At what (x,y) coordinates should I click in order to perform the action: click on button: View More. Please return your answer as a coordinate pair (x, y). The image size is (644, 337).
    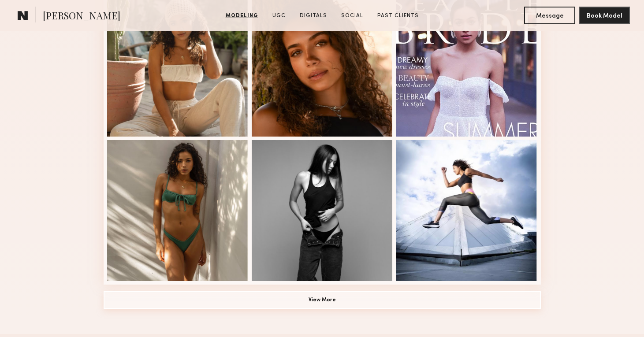
    Looking at the image, I should click on (322, 300).